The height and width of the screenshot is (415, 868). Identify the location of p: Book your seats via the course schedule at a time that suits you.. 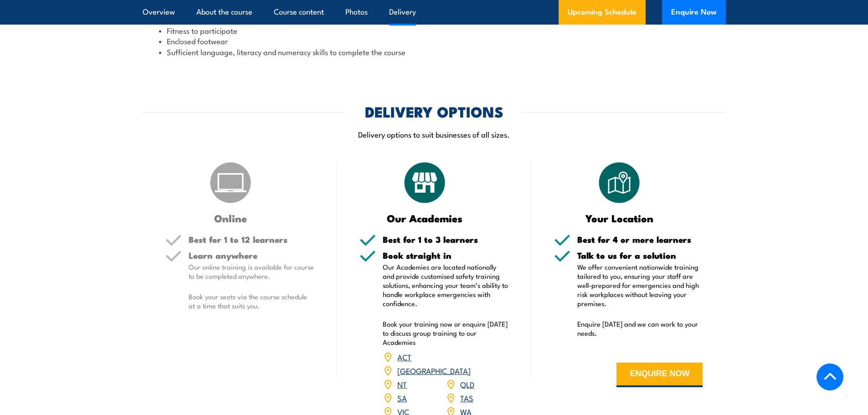
(252, 301).